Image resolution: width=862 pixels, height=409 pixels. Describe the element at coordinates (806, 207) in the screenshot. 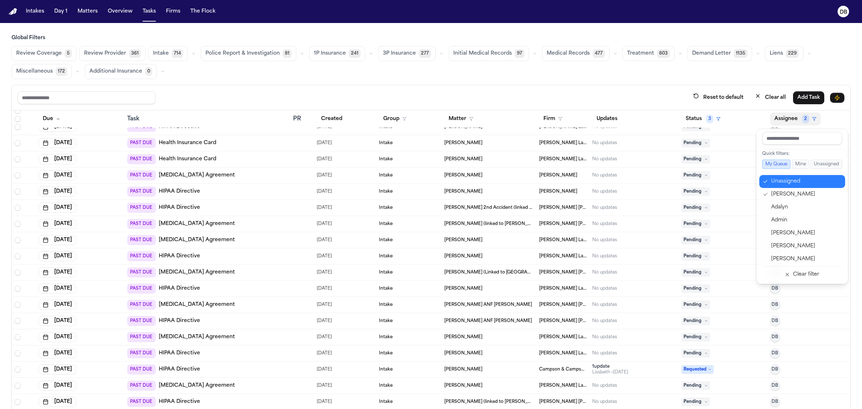

I see `div: Adalyn` at that location.